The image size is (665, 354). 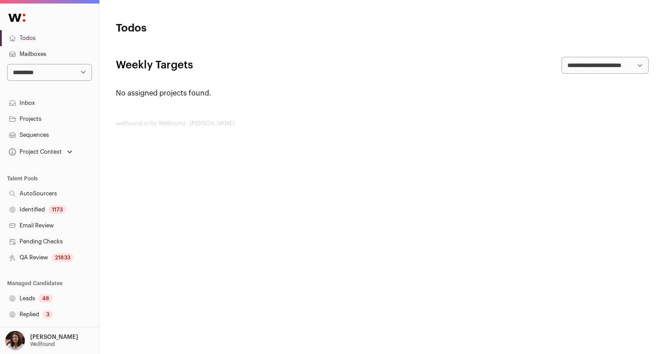 I want to click on p: No assigned projects found., so click(x=382, y=93).